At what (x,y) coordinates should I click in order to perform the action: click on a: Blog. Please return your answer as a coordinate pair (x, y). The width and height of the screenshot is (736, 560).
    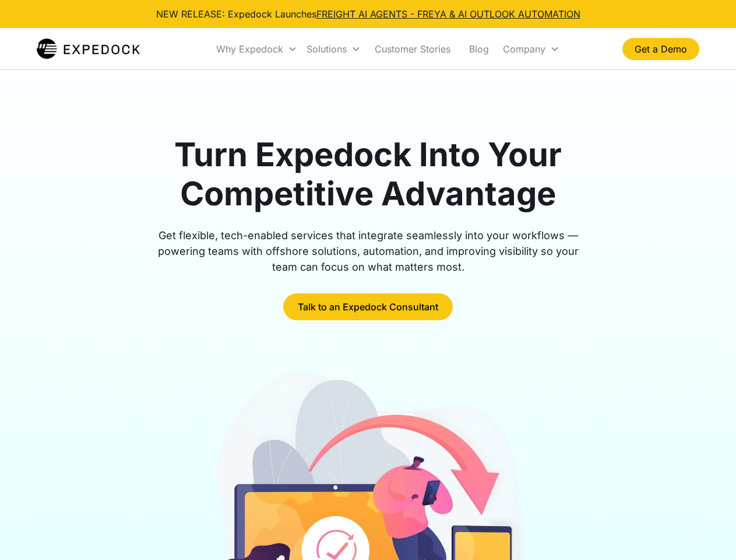
    Looking at the image, I should click on (480, 49).